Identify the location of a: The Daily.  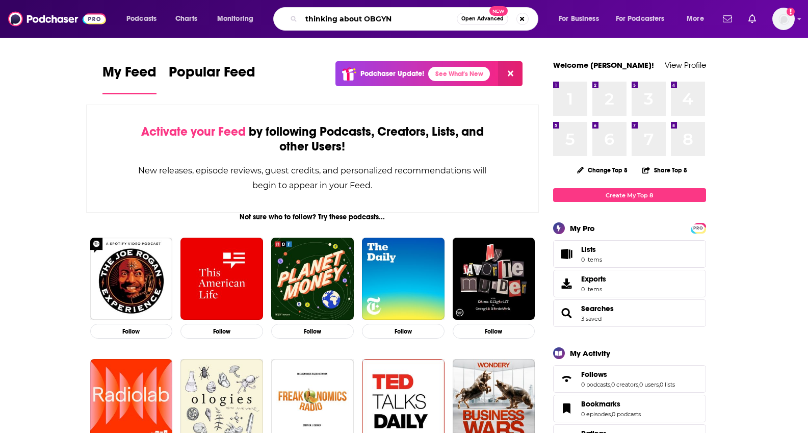
(403, 279).